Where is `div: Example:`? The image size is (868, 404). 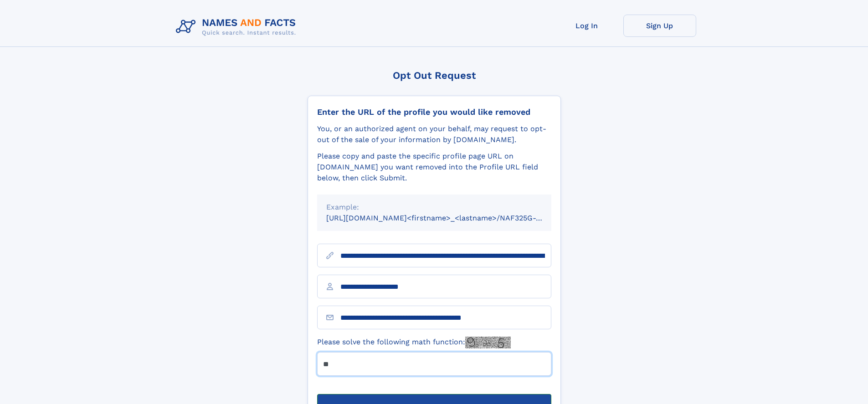
div: Example: is located at coordinates (435, 207).